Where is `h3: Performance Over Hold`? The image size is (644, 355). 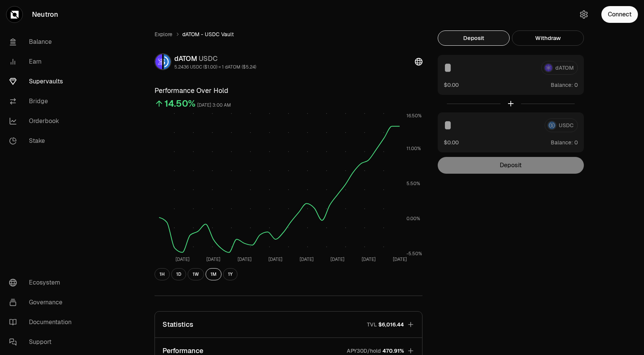 h3: Performance Over Hold is located at coordinates (289, 90).